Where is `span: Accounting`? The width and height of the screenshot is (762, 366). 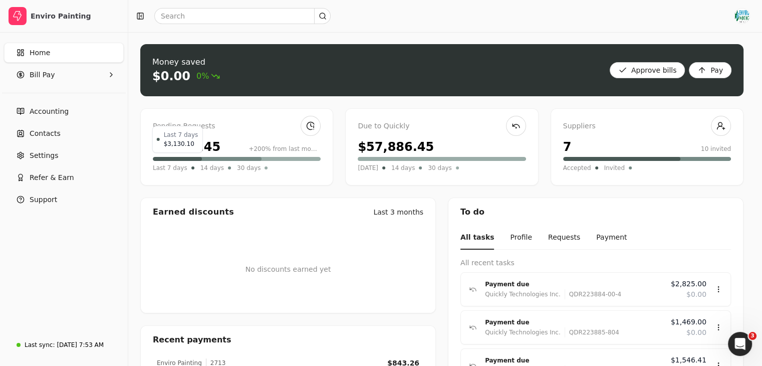 span: Accounting is located at coordinates (49, 111).